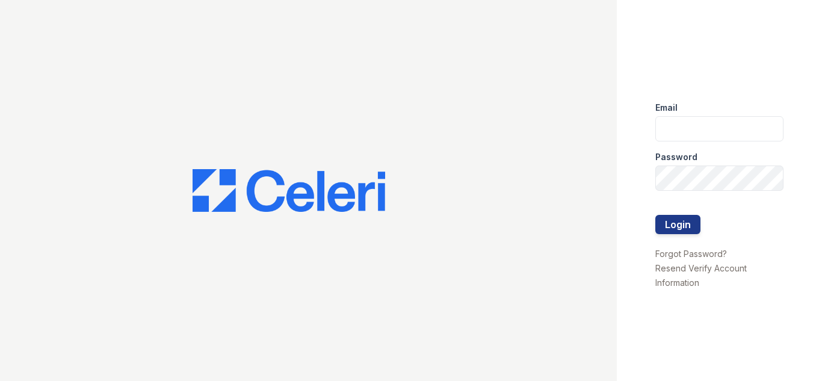  What do you see at coordinates (701, 275) in the screenshot?
I see `a: Resend Verify Account Information` at bounding box center [701, 275].